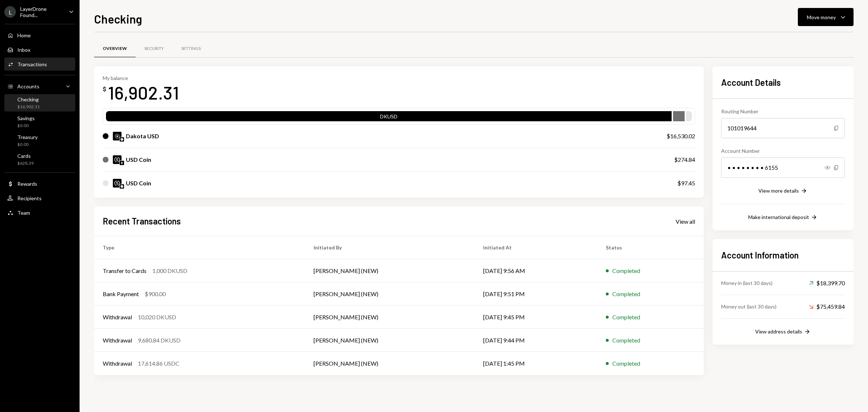 Image resolution: width=868 pixels, height=412 pixels. Describe the element at coordinates (827, 306) in the screenshot. I see `div: $75,459.84` at that location.